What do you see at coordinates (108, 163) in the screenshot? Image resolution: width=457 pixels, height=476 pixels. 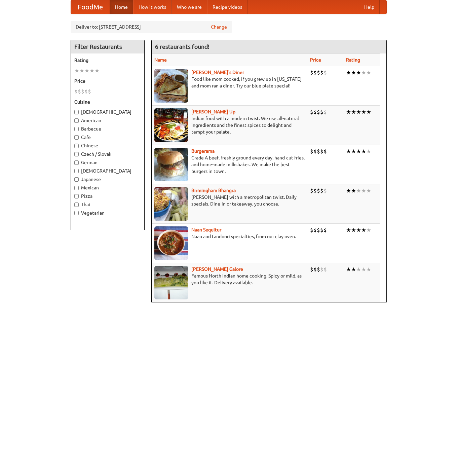 I see `label: German` at bounding box center [108, 163].